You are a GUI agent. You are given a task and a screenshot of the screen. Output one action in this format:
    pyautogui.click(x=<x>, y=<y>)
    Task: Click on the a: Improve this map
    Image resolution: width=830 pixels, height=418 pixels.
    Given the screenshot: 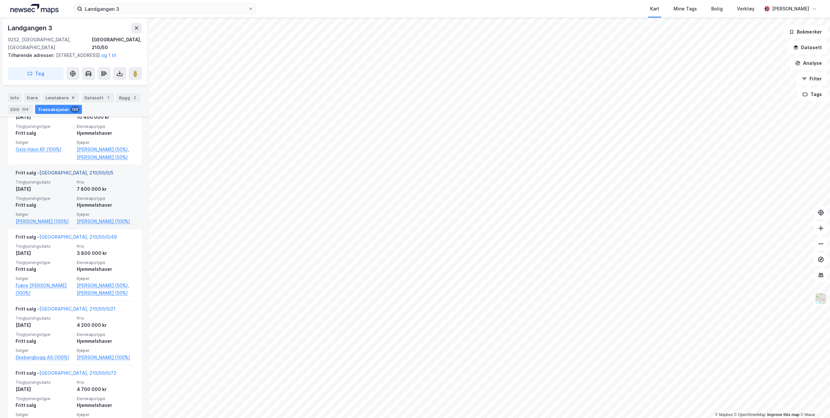 What is the action you would take?
    pyautogui.click(x=783, y=414)
    